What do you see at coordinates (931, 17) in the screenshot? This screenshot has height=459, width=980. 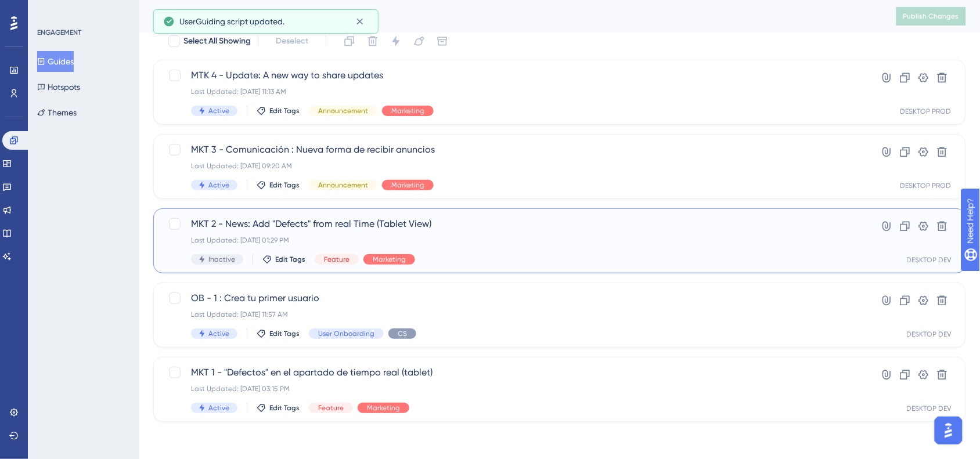 I see `span: Publish Changes` at bounding box center [931, 17].